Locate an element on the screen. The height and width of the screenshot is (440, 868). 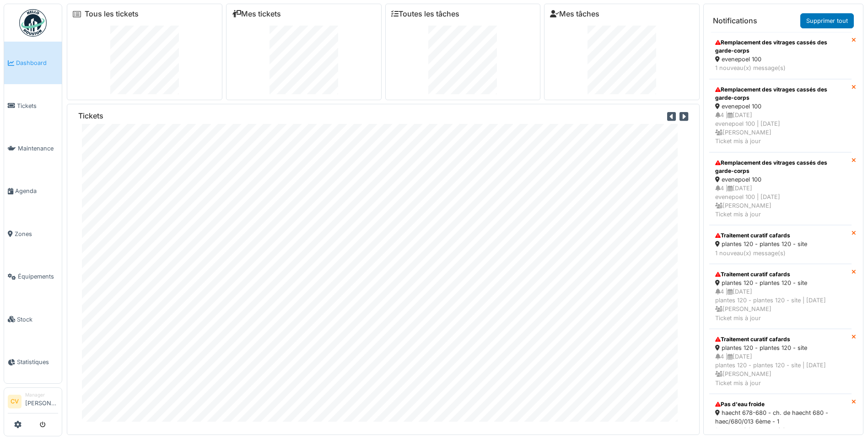
a: Mes tickets is located at coordinates (257, 14).